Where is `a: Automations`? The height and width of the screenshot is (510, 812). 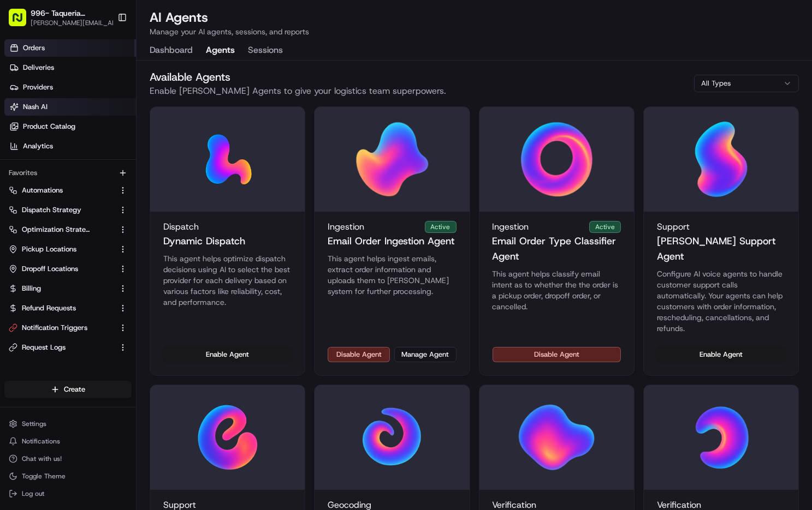
a: Automations is located at coordinates (61, 190).